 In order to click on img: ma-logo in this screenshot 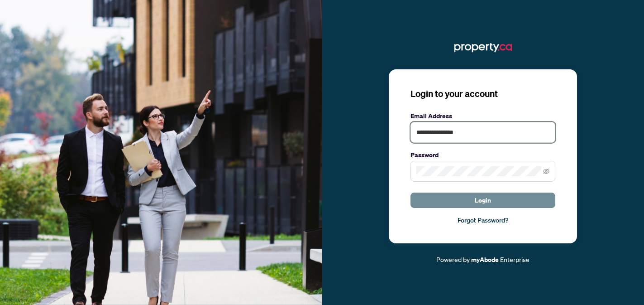, I will do `click(483, 48)`.